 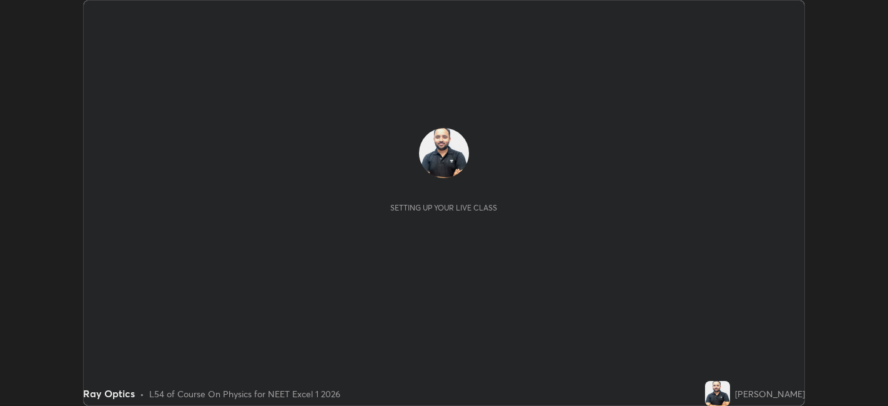 What do you see at coordinates (109, 394) in the screenshot?
I see `div: Ray Optics` at bounding box center [109, 394].